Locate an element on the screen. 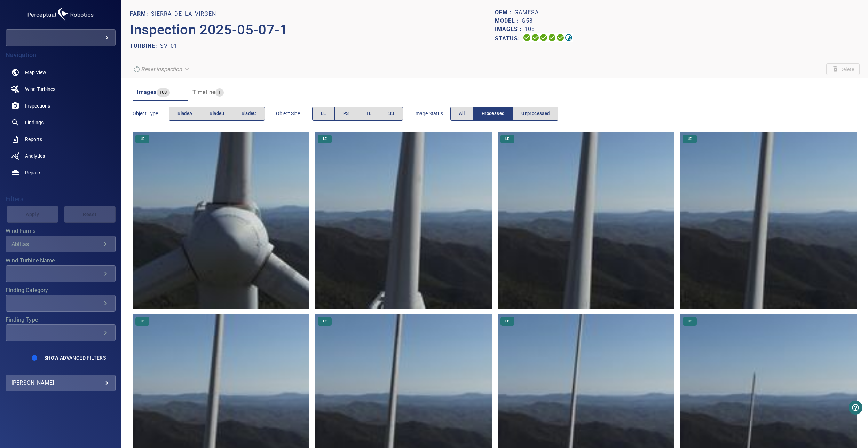 This screenshot has width=868, height=448. span: Repairs is located at coordinates (33, 173).